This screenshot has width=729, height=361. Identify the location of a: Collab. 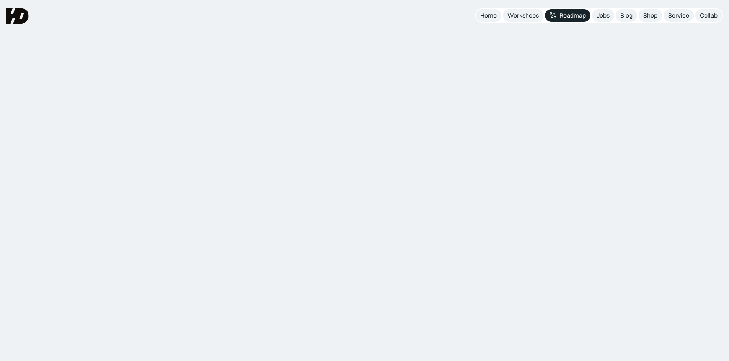
(708, 15).